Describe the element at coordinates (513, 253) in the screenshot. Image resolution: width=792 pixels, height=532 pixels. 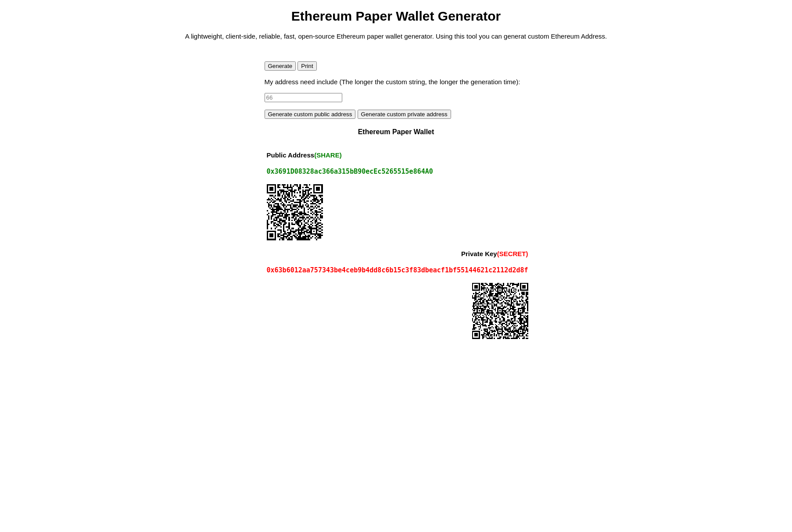
I see `span: (SECRET)` at that location.